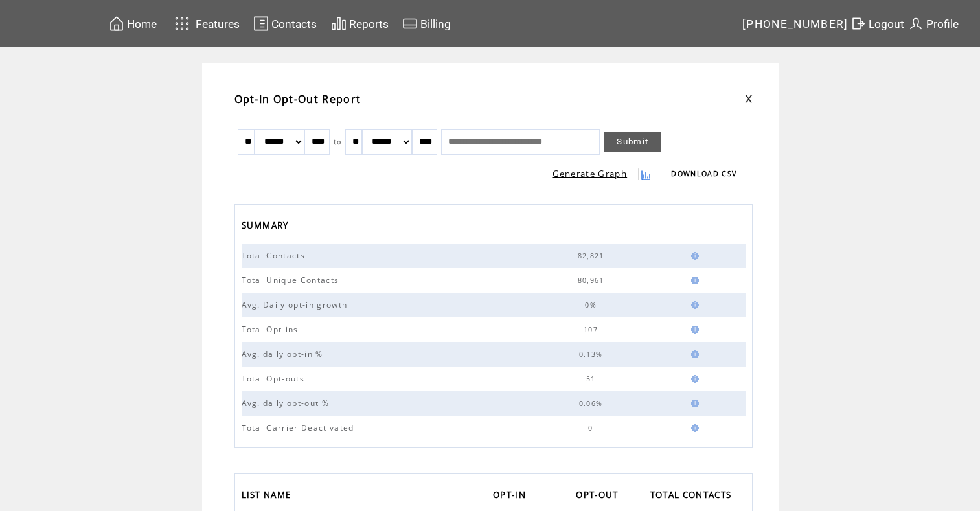 The width and height of the screenshot is (980, 511). What do you see at coordinates (915, 24) in the screenshot?
I see `img: profile.svg` at bounding box center [915, 24].